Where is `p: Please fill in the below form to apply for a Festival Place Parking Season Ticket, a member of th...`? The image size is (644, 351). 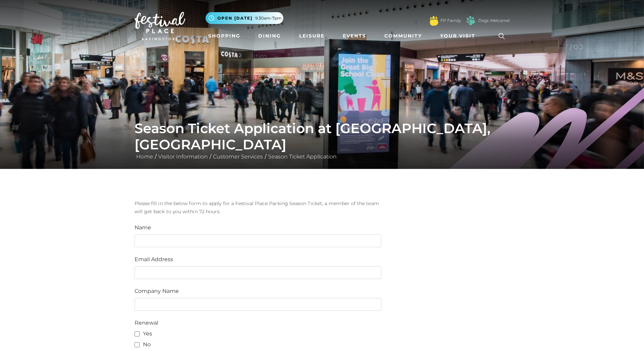 p: Please fill in the below form to apply for a Festival Place Parking Season Ticket, a member of th... is located at coordinates (258, 207).